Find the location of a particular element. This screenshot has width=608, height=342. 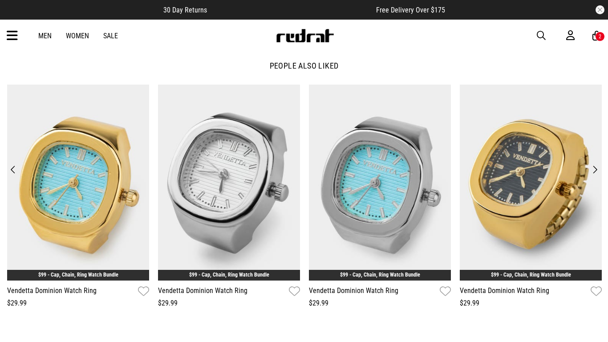

span: Free Delivery Over $175 is located at coordinates (411, 10).